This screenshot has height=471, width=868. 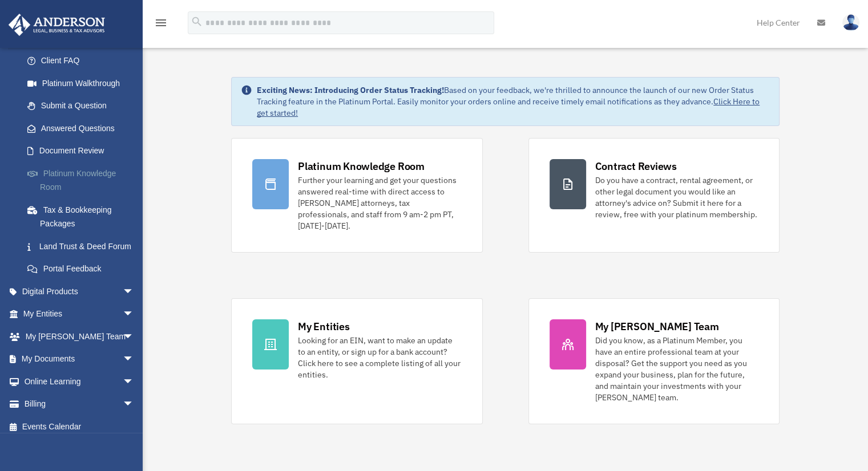 What do you see at coordinates (83, 128) in the screenshot?
I see `a: Answered Questions` at bounding box center [83, 128].